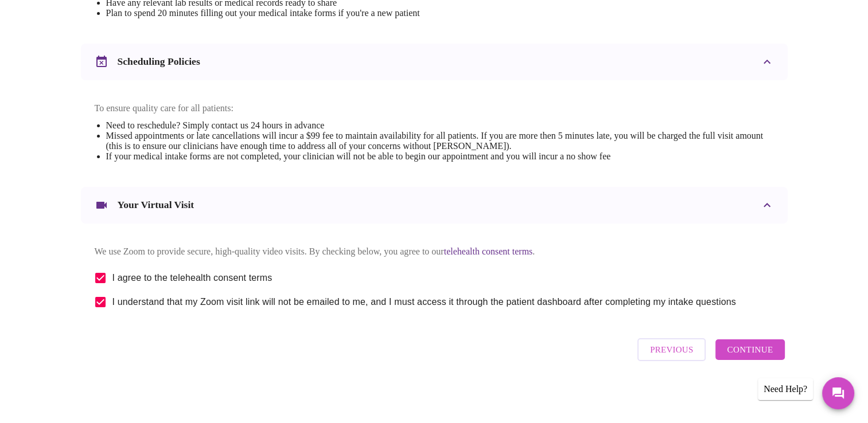 This screenshot has width=868, height=423. What do you see at coordinates (156, 204) in the screenshot?
I see `h3: Your Virtual Visit` at bounding box center [156, 204].